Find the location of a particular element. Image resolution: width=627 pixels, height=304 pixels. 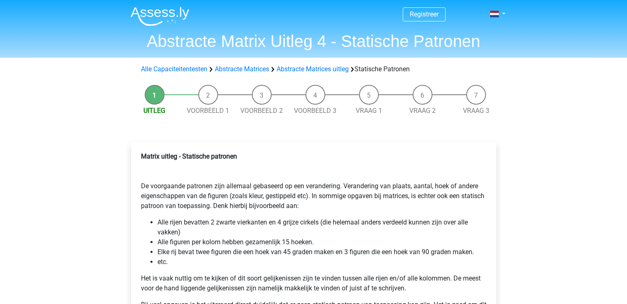

li: etc. is located at coordinates (322, 262).